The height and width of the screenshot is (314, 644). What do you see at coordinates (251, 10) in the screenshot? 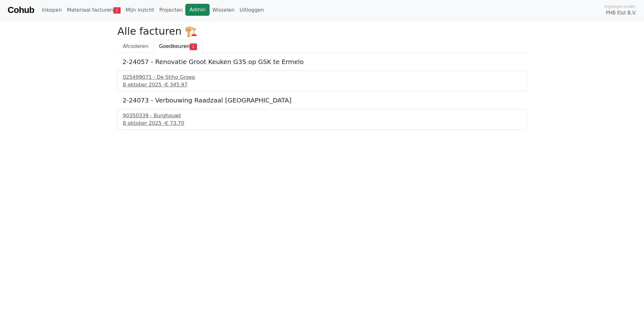
I see `a: Uitloggen` at bounding box center [251, 10].